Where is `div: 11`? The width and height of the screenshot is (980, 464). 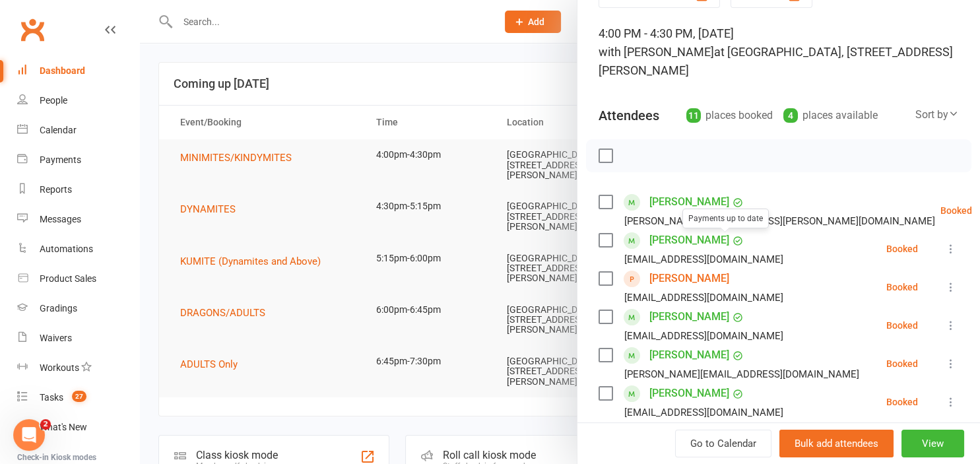 div: 11 is located at coordinates (694, 115).